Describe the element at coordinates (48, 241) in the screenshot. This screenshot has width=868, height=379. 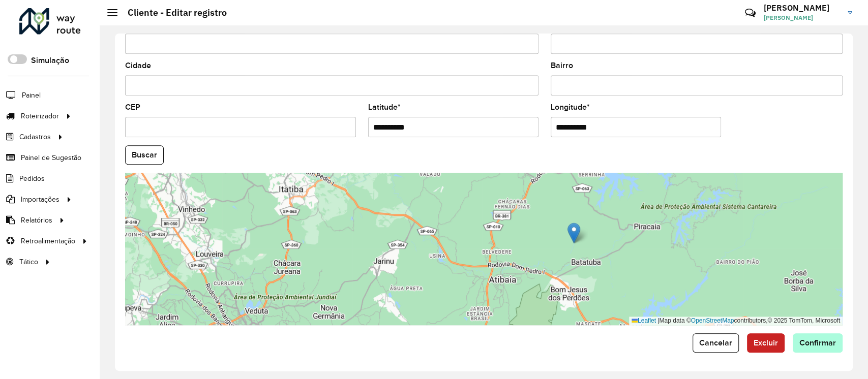
I see `span: Retroalimentação` at that location.